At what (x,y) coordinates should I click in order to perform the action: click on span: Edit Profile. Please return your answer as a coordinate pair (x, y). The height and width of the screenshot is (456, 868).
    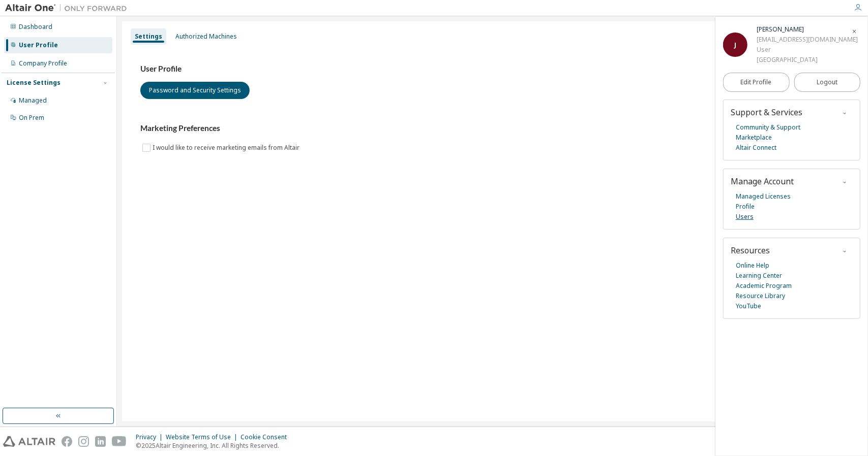
    Looking at the image, I should click on (756, 83).